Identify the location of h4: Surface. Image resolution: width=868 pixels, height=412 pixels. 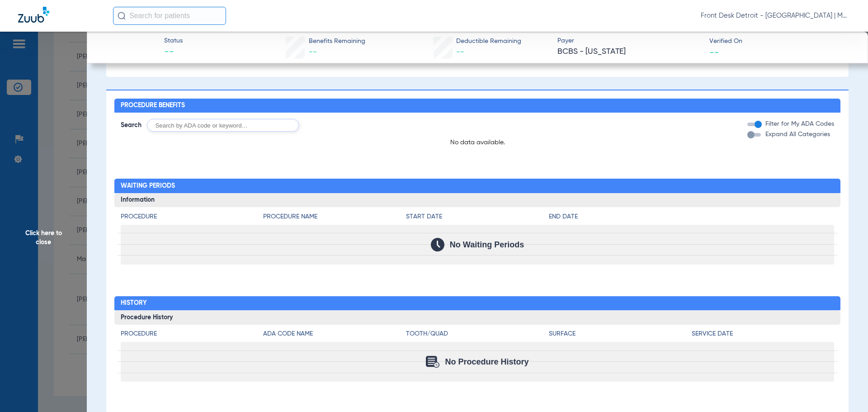
(620, 334).